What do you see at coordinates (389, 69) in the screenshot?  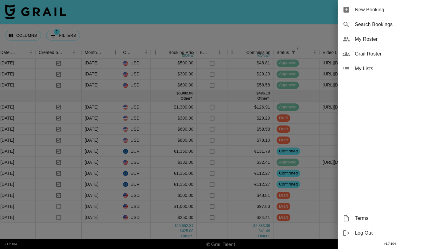 I see `div: My Lists` at bounding box center [389, 69].